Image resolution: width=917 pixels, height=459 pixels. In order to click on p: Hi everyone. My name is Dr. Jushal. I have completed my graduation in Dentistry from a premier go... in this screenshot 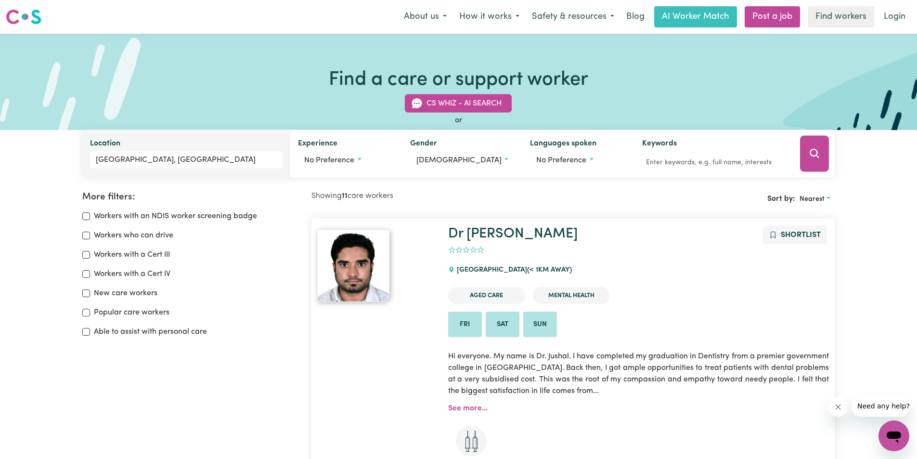, I will do `click(638, 374)`.